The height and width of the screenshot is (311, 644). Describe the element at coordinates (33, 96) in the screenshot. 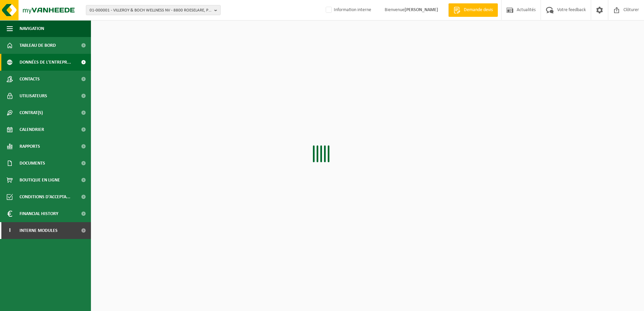

I see `span: Utilisateurs` at that location.